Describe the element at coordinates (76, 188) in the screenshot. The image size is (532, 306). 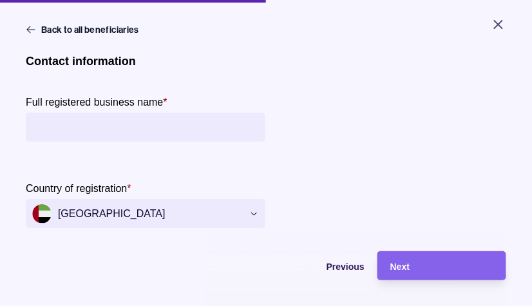
I see `p: Country of registration` at that location.